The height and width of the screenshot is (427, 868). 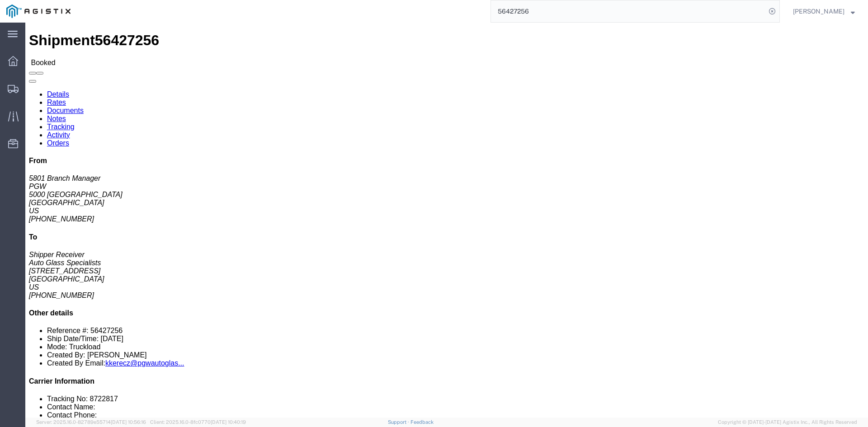 I want to click on img: logo, so click(x=39, y=11).